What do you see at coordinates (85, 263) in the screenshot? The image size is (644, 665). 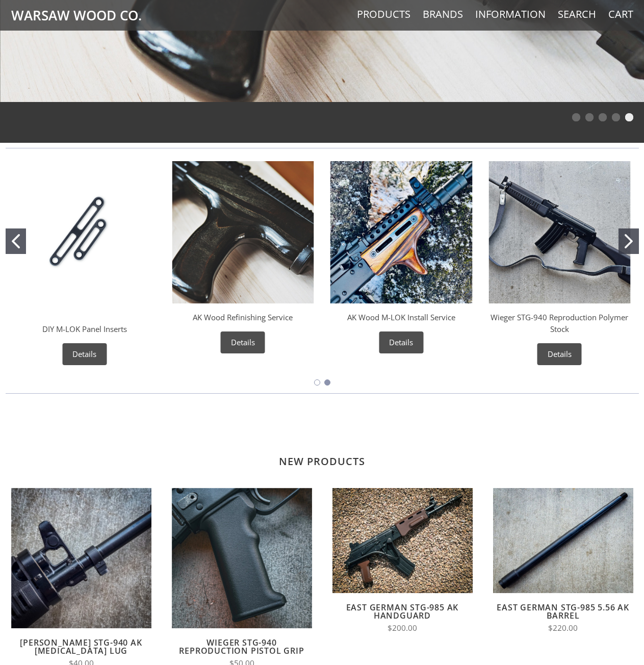 I see `div: DIY M-LOK Panel Inserts` at bounding box center [85, 263].